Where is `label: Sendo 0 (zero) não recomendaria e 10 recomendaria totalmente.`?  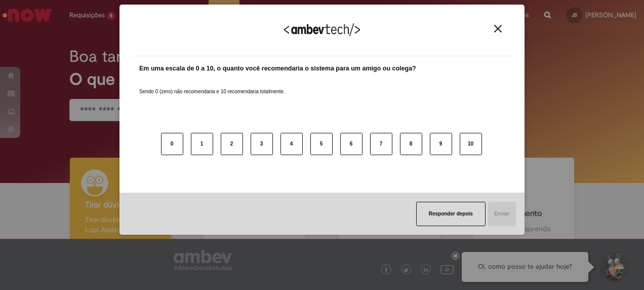 label: Sendo 0 (zero) não recomendaria e 10 recomendaria totalmente. is located at coordinates (212, 86).